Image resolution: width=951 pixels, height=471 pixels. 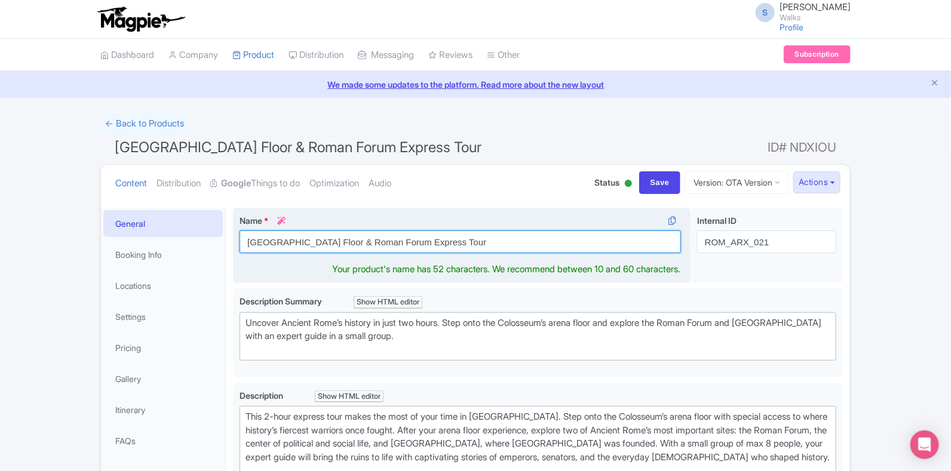 I want to click on a: FAQs, so click(x=163, y=441).